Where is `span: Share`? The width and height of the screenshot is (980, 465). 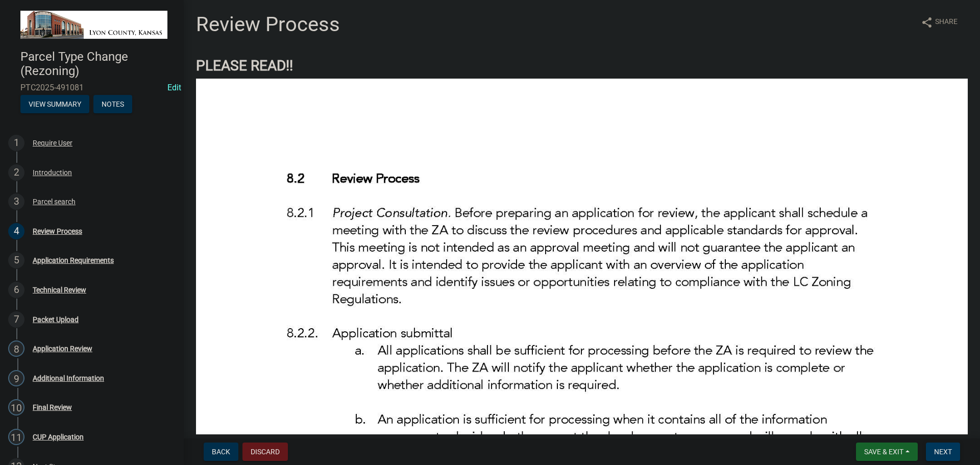
span: Share is located at coordinates (946, 22).